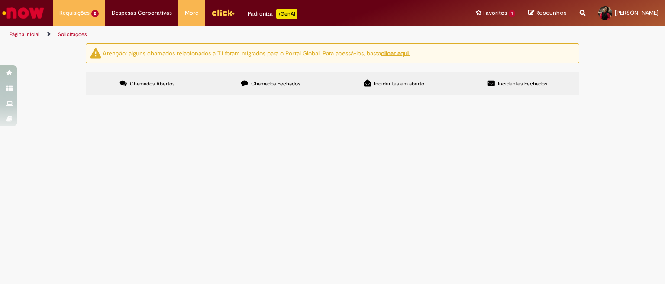  I want to click on u: clicar aqui., so click(395, 53).